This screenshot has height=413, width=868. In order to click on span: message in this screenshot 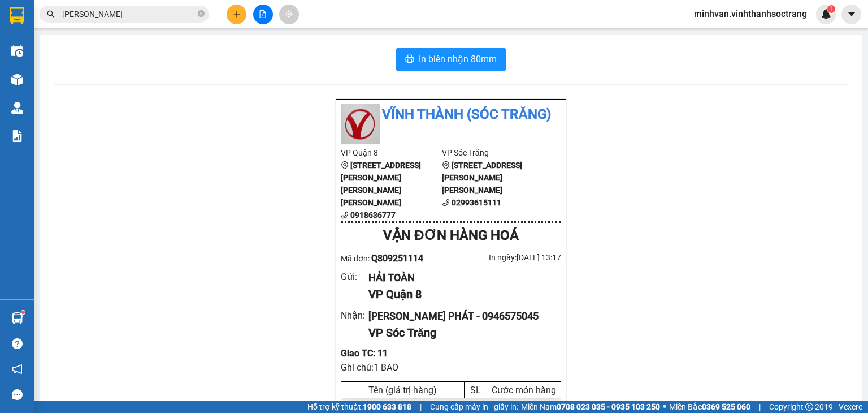, I will do `click(17, 394)`.